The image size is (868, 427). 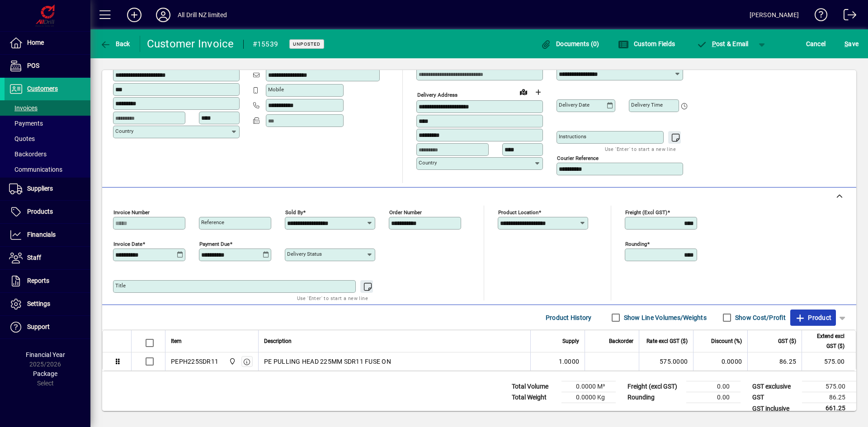 What do you see at coordinates (817, 16) in the screenshot?
I see `a: Knowledge Base` at bounding box center [817, 16].